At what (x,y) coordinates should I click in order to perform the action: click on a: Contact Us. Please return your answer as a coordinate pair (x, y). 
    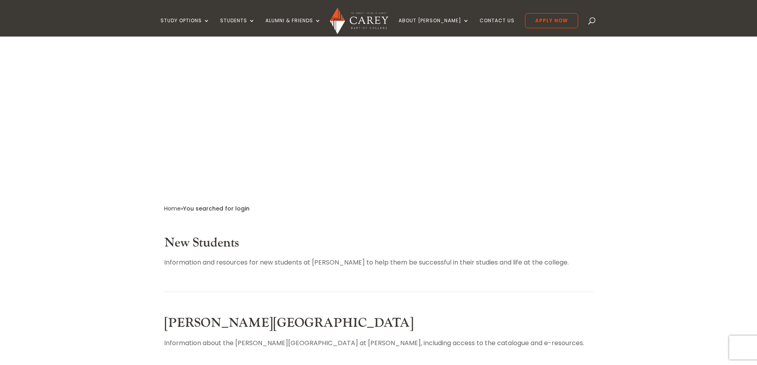
    Looking at the image, I should click on (497, 27).